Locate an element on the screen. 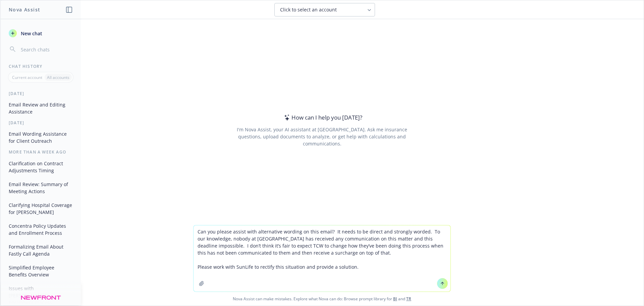 This screenshot has height=306, width=644. button: Email Review: Summary of Meeting Actions is located at coordinates (41, 188).